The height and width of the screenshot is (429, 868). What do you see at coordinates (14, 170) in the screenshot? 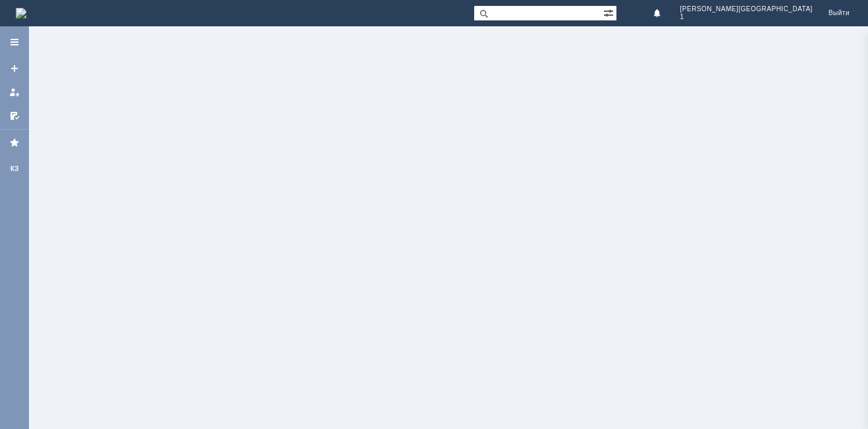
I see `div: КЗ` at bounding box center [14, 170].